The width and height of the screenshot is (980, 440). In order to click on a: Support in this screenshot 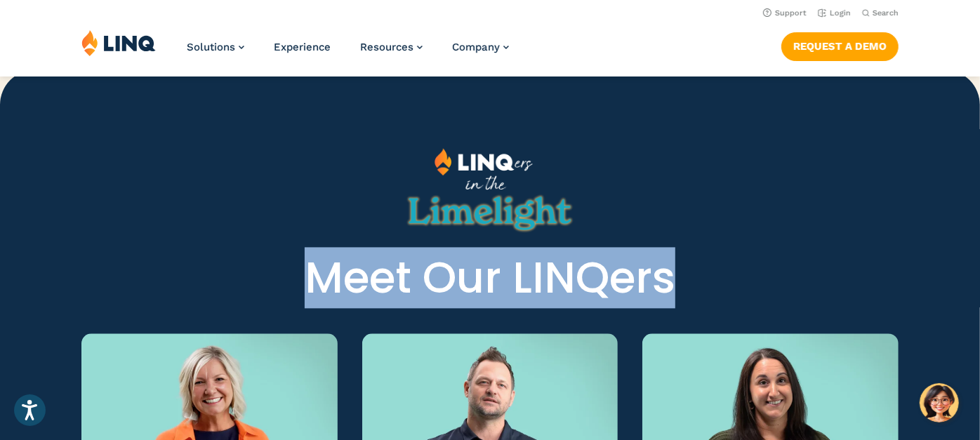, I will do `click(785, 13)`.